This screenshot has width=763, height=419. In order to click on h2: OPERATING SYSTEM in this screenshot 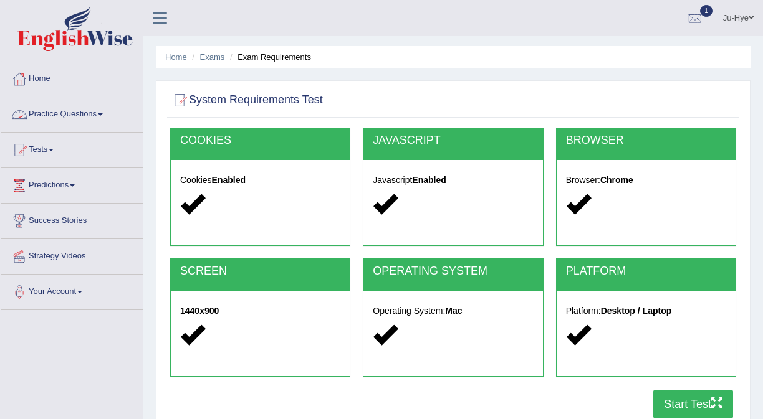, I will do `click(452, 272)`.